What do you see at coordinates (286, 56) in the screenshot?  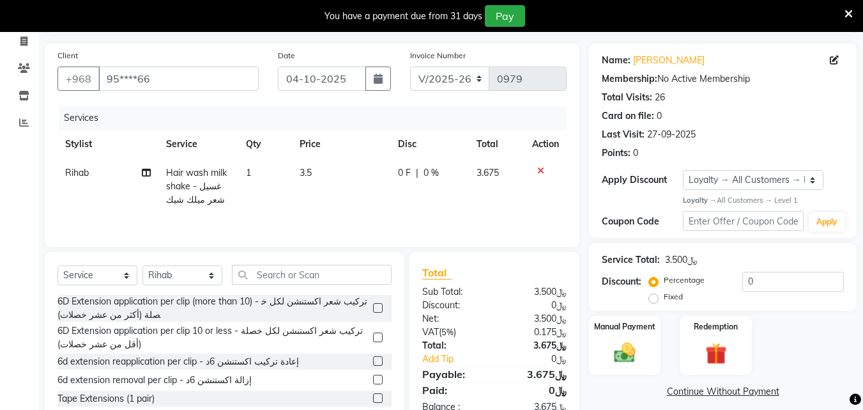 I see `label: Date` at bounding box center [286, 56].